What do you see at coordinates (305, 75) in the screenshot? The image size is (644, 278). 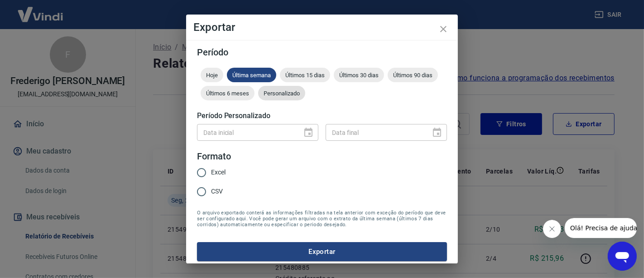 I see `span: Últimos 15 dias` at bounding box center [305, 75].